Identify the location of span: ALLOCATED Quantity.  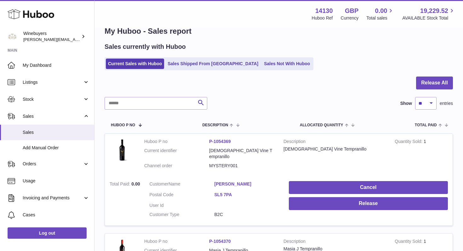
(322, 125).